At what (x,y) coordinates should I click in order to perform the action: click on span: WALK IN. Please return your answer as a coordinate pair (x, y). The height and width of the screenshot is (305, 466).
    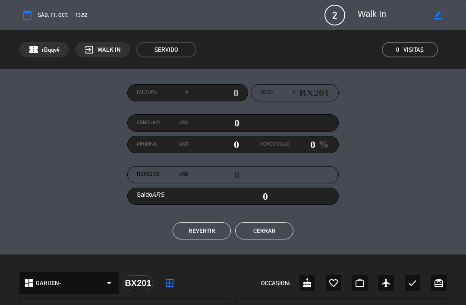
    Looking at the image, I should click on (109, 50).